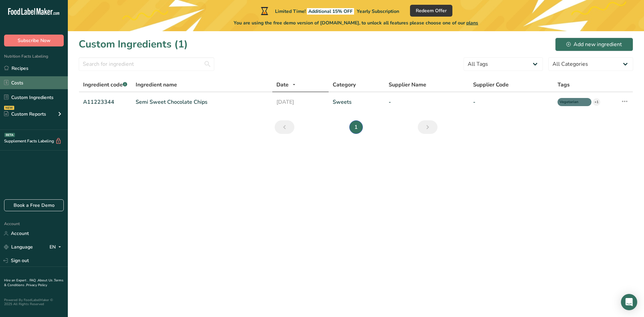 Image resolution: width=644 pixels, height=317 pixels. I want to click on span: Tags, so click(564, 85).